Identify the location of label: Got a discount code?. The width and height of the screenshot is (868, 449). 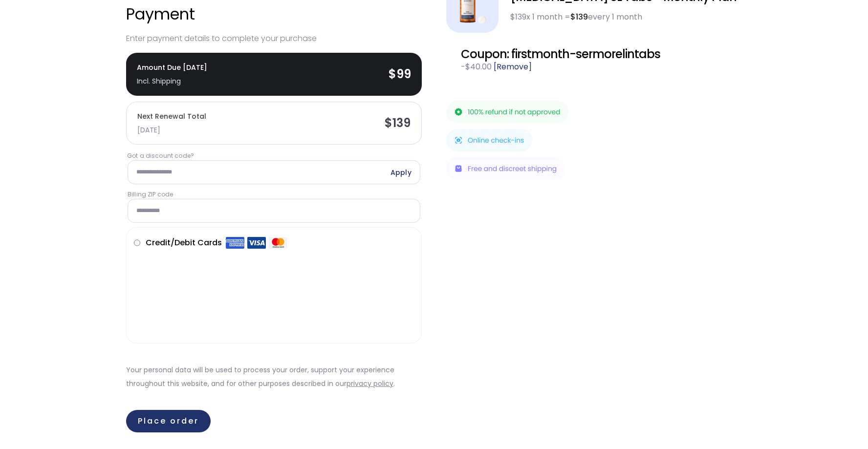
(274, 156).